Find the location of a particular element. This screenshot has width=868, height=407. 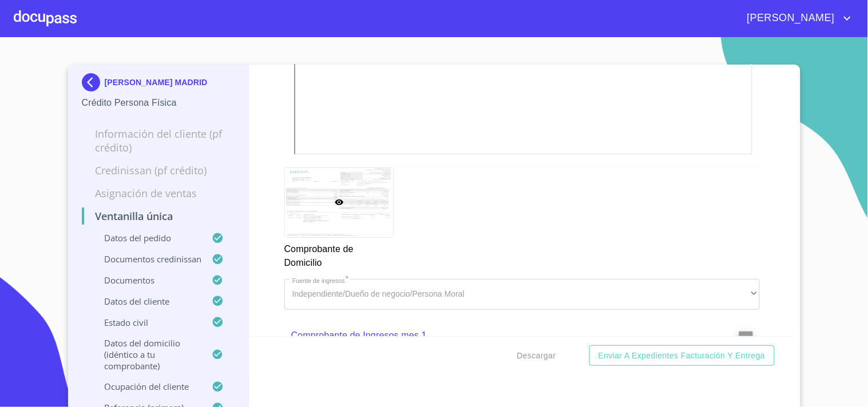

span: Descargar is located at coordinates (536, 356).